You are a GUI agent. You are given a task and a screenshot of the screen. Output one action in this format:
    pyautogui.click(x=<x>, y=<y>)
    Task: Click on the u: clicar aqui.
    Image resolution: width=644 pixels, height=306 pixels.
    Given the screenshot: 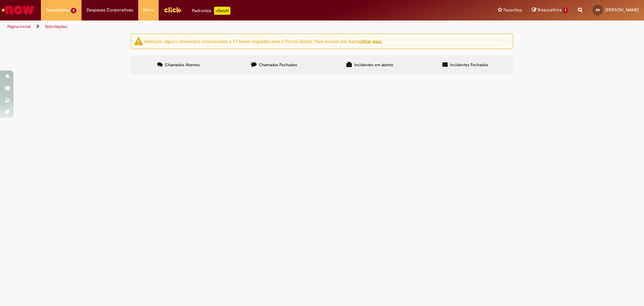 What is the action you would take?
    pyautogui.click(x=371, y=41)
    